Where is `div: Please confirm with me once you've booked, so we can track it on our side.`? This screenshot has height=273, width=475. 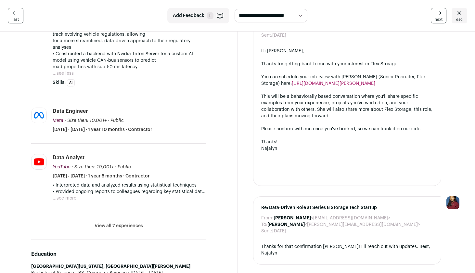
div: Please confirm with me once you've booked, so we can track it on our side. is located at coordinates (347, 129).